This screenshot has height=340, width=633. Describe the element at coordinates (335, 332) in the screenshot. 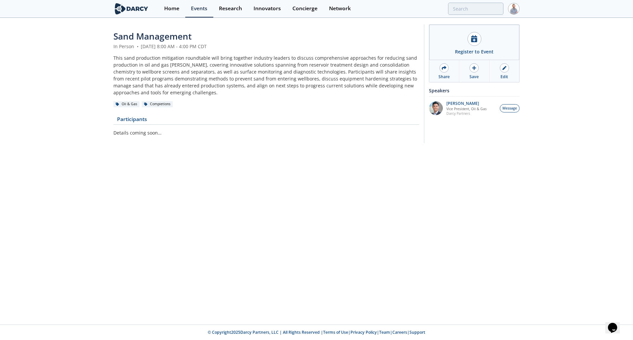

I see `a: Terms of Use` at that location.